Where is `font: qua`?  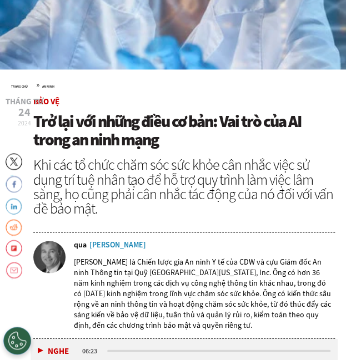 font: qua is located at coordinates (80, 244).